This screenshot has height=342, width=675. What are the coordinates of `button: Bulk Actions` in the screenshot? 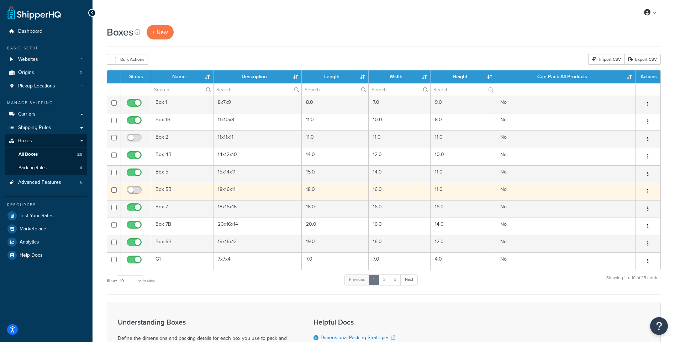 It's located at (127, 59).